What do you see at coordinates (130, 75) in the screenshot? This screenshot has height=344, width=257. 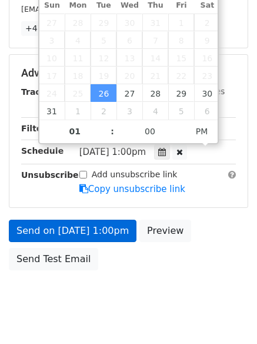 I see `span: August 20, 2025` at bounding box center [130, 75].